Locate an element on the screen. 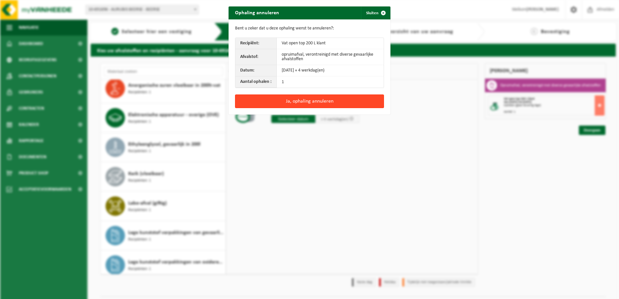  th: Datum: is located at coordinates (256, 71).